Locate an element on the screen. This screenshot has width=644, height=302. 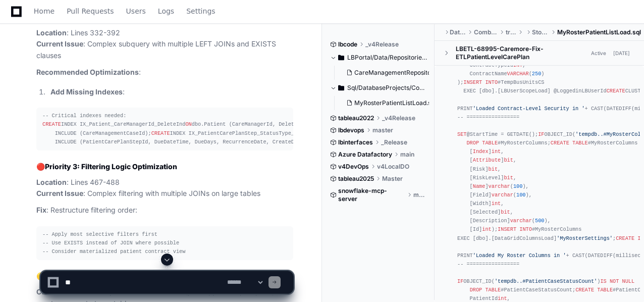
span: LBPortal/Data/Repositories/Patient is located at coordinates (387, 57).